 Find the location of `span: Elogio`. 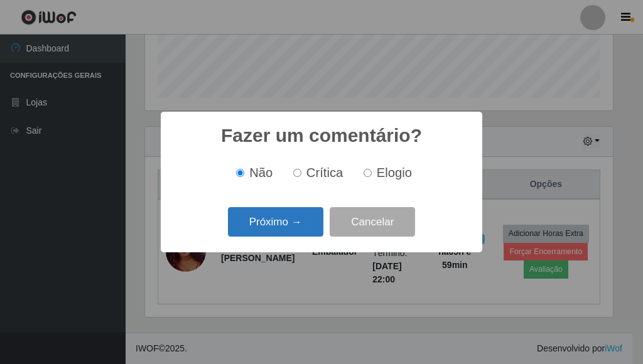

span: Elogio is located at coordinates (395, 172).